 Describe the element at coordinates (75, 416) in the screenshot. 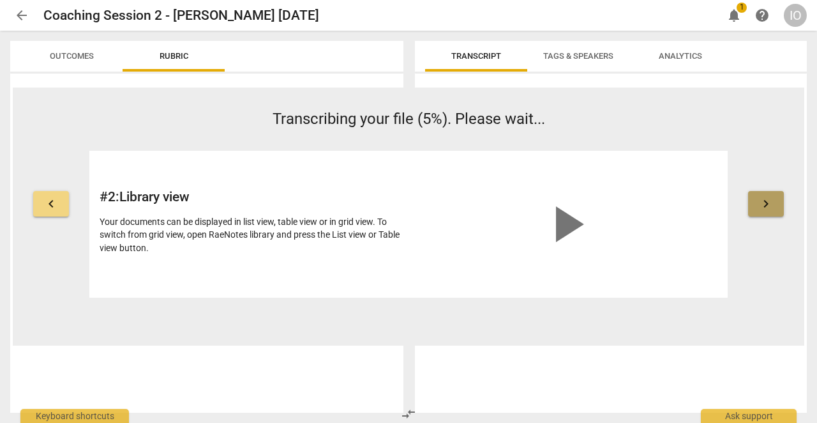

I see `div: Keyboard shortcuts` at that location.